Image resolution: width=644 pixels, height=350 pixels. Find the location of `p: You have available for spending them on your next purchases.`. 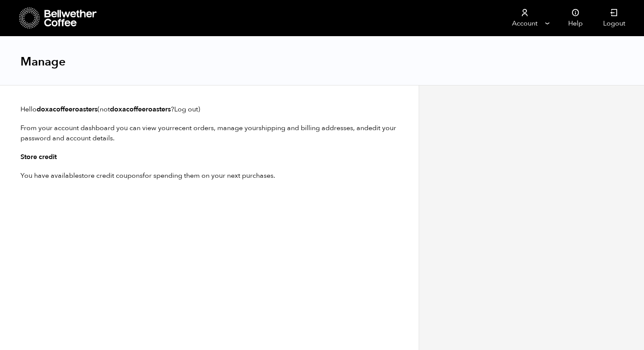

p: You have available for spending them on your next purchases. is located at coordinates (209, 176).